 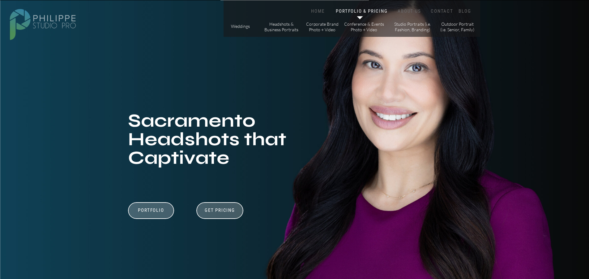 I want to click on a: Headshots & Business Portraits, so click(x=281, y=27).